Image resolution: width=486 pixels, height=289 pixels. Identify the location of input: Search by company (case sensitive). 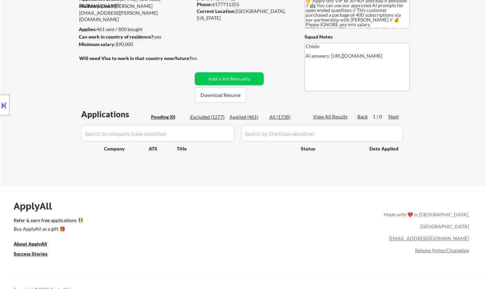
(158, 133).